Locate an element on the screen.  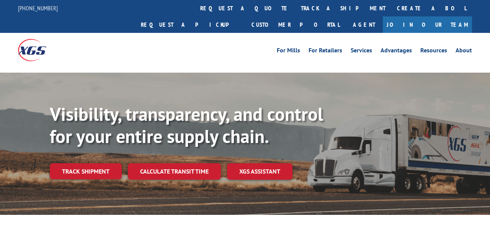
a: Track shipment is located at coordinates (86, 171).